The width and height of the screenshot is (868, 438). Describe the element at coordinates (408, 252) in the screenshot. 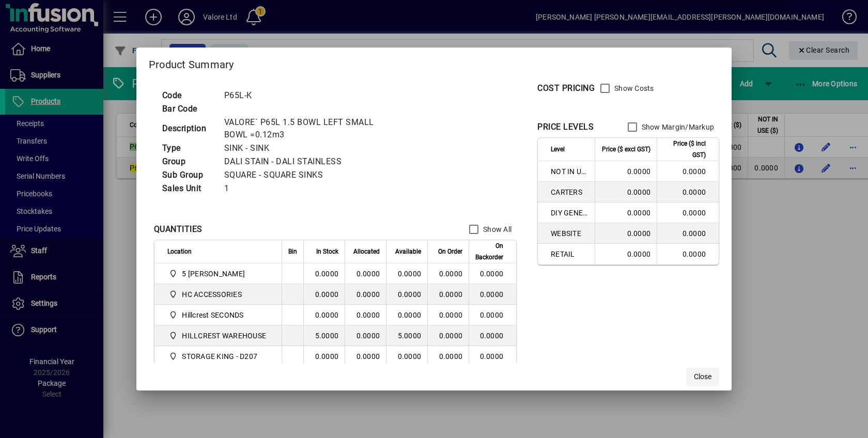

I see `span: Available` at that location.